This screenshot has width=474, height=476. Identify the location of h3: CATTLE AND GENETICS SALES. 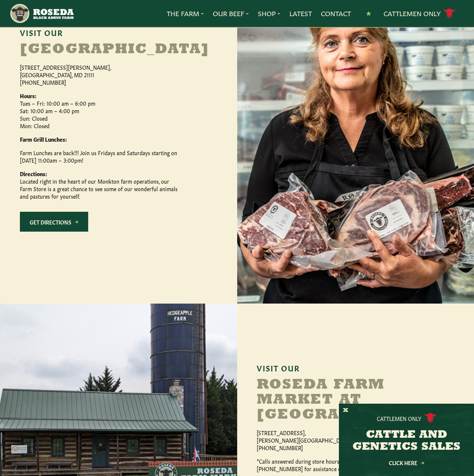
(406, 441).